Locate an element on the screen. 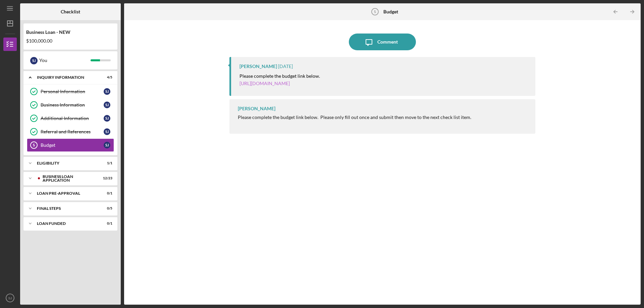  div: Business Information is located at coordinates (72, 105).